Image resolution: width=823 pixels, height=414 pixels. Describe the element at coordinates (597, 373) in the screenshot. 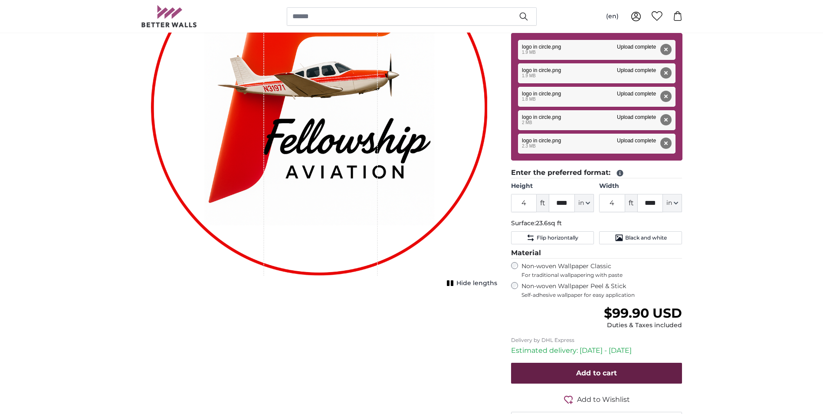

I see `span: Add to cart` at that location.